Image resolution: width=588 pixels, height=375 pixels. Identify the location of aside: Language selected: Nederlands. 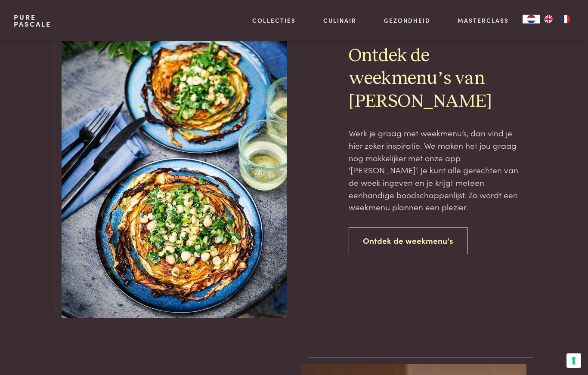
(548, 19).